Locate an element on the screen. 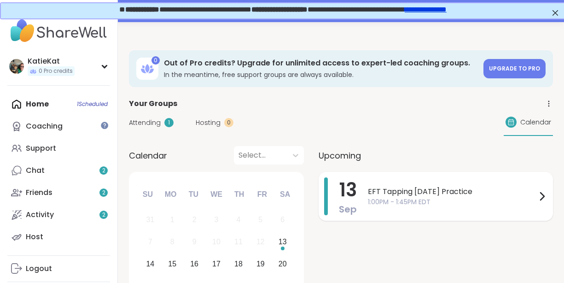  span: 1:00PM - 1:45PM EDT is located at coordinates (452, 202).